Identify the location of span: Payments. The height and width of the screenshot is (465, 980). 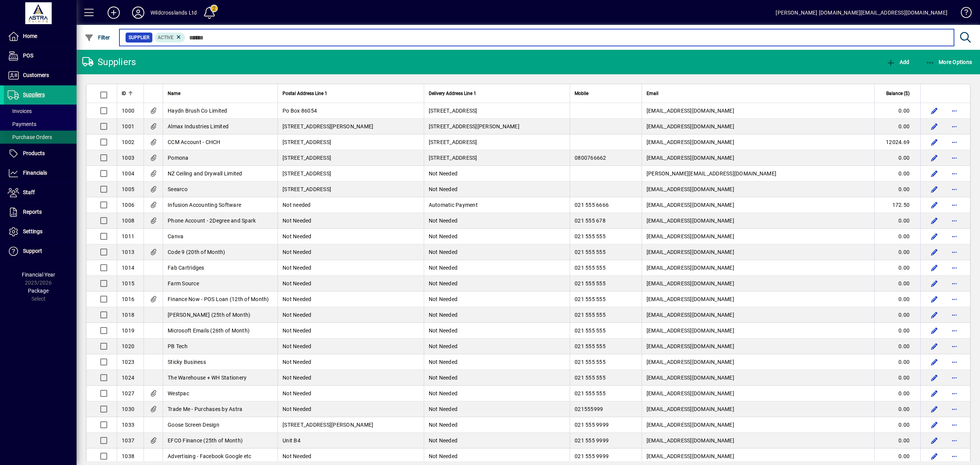
(22, 124).